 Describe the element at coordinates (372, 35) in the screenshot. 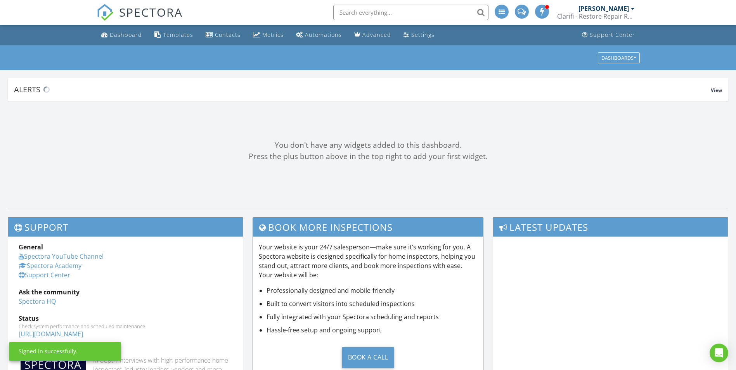

I see `a: Advanced` at that location.